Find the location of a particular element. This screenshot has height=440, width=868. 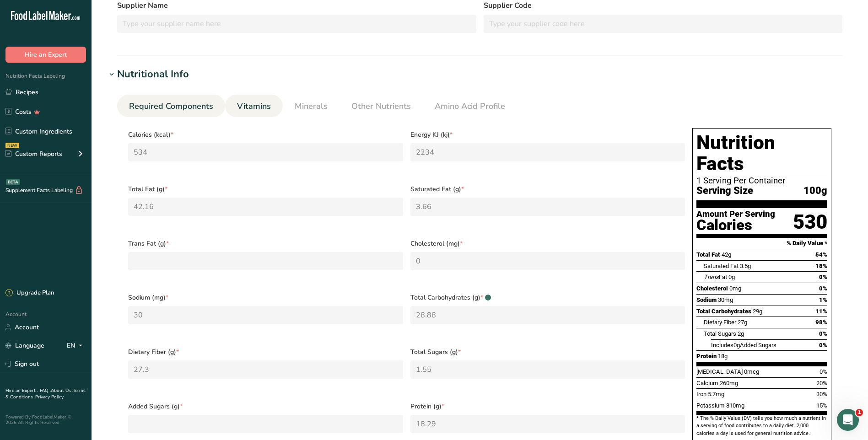

div: NEW is located at coordinates (12, 145).